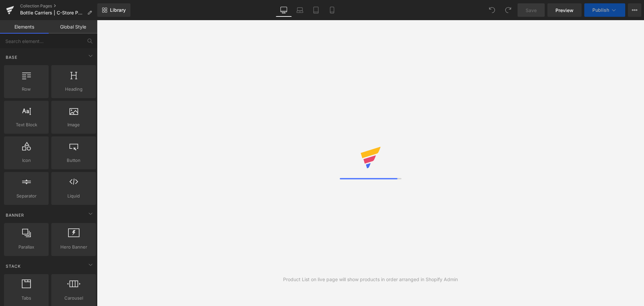 Image resolution: width=644 pixels, height=306 pixels. What do you see at coordinates (73, 27) in the screenshot?
I see `a: Global Style` at bounding box center [73, 27].